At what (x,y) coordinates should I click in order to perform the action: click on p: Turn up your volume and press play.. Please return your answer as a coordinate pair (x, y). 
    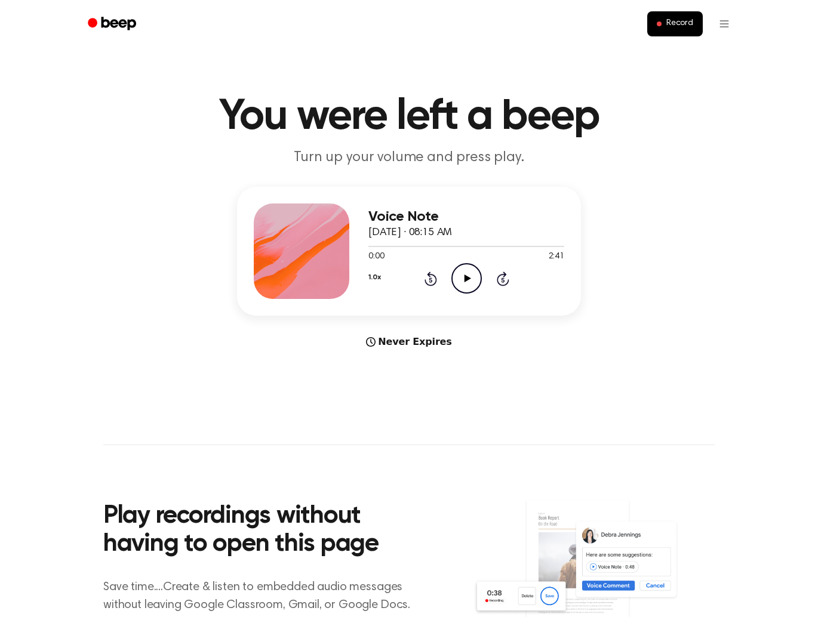
    Looking at the image, I should click on (409, 158).